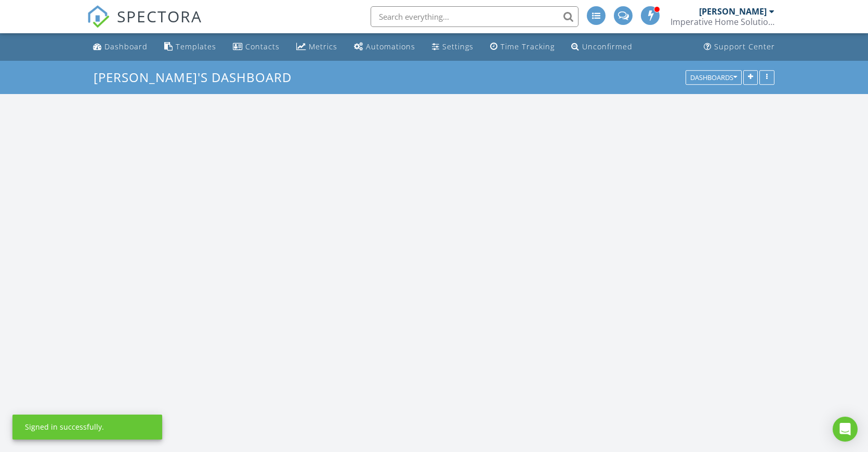 The width and height of the screenshot is (868, 452). Describe the element at coordinates (474, 17) in the screenshot. I see `input: Search everything...` at that location.